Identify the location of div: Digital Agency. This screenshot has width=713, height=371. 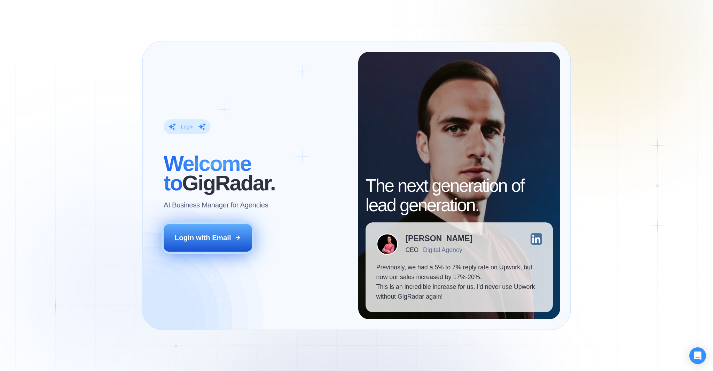
(442, 250).